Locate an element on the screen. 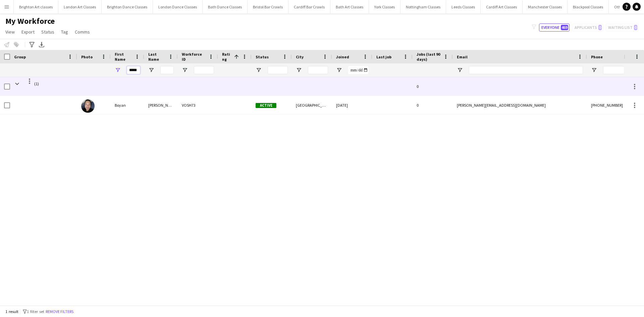 The image size is (644, 317). span: 1 filter set is located at coordinates (35, 311).